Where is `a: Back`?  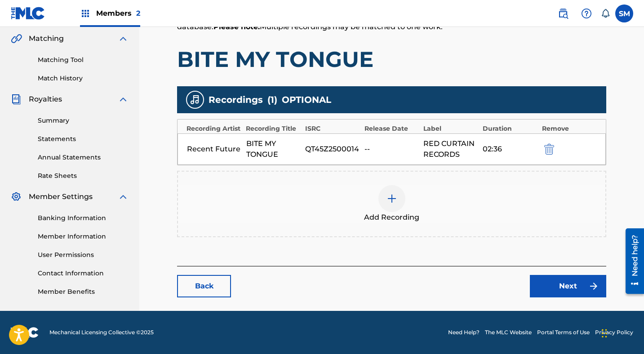
a: Back is located at coordinates (204, 286).